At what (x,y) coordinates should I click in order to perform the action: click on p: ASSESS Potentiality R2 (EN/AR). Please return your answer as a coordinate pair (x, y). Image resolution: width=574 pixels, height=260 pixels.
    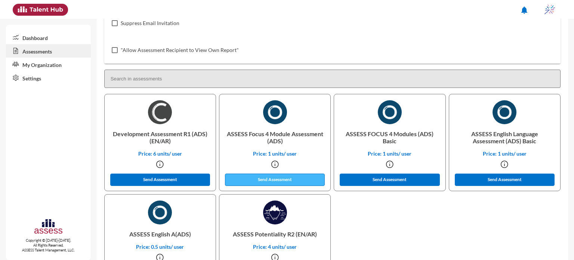
    Looking at the image, I should click on (275, 234).